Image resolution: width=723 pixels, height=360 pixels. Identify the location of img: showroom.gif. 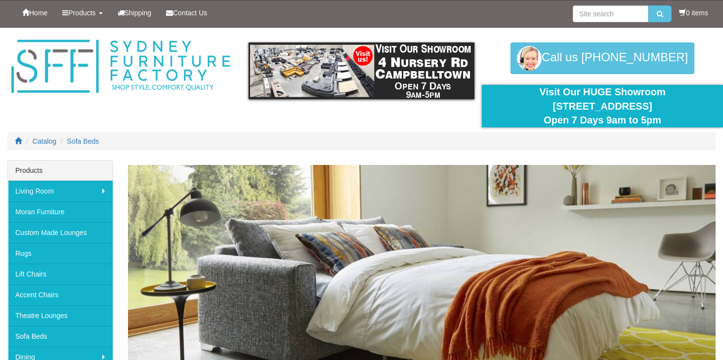
(362, 71).